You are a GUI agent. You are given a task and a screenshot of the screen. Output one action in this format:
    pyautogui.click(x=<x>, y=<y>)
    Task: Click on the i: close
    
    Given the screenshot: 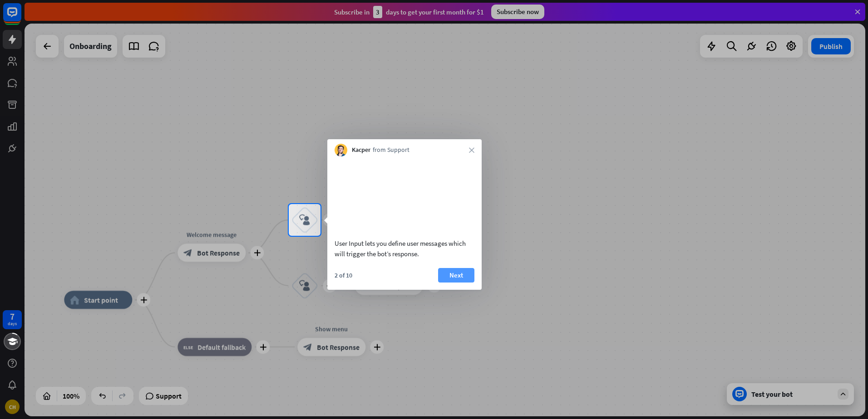 What is the action you would take?
    pyautogui.click(x=472, y=150)
    